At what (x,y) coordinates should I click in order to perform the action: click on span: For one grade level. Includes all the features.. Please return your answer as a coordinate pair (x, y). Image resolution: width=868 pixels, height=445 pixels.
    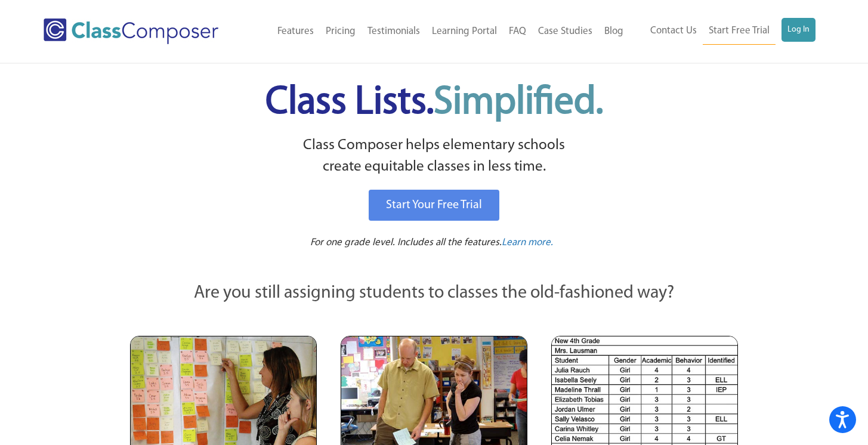
    Looking at the image, I should click on (406, 242).